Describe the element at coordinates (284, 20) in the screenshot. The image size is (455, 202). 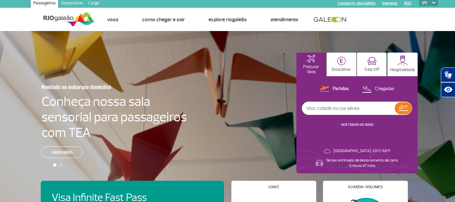
I see `a: Atendimento` at that location.